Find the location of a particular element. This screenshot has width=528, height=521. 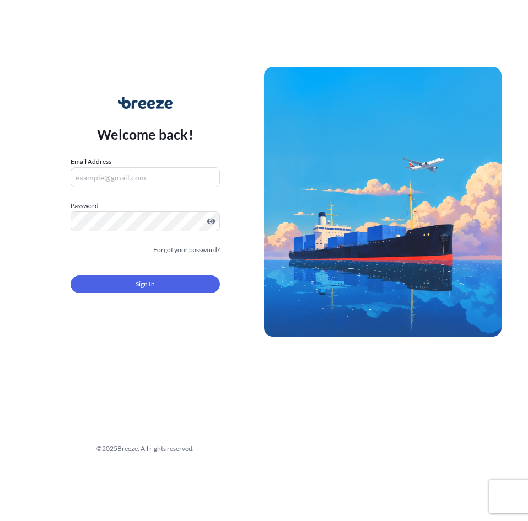

button: Sign In is located at coordinates (145, 284).